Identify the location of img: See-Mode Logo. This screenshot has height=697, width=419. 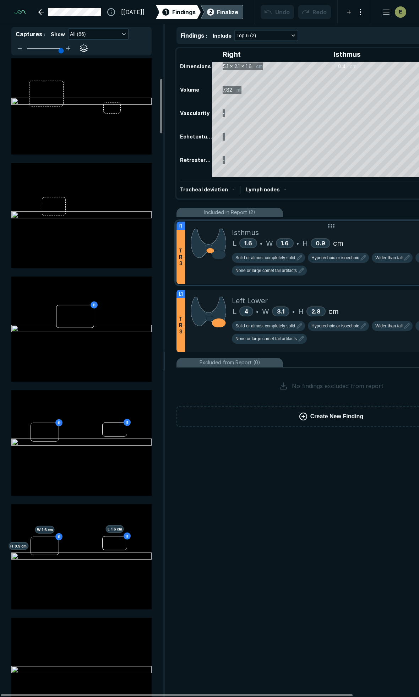
(20, 12).